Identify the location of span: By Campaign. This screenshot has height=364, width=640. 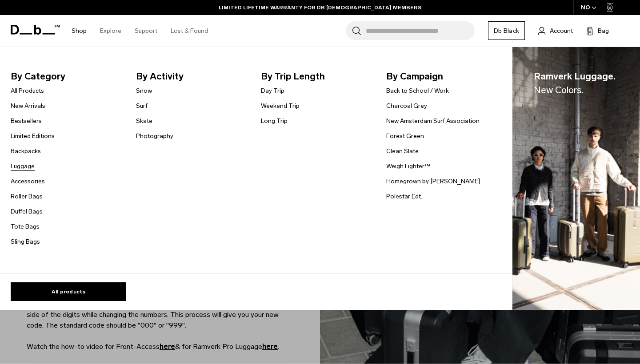
(442, 76).